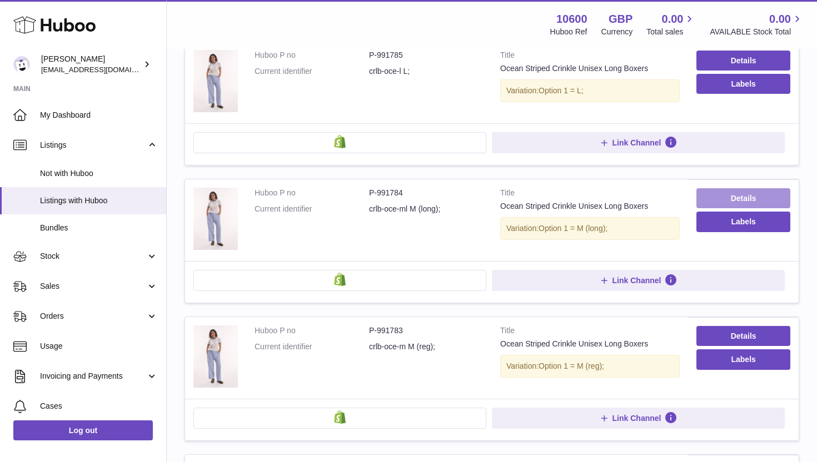 The width and height of the screenshot is (817, 462). Describe the element at coordinates (426, 331) in the screenshot. I see `dd: P-991783` at that location.